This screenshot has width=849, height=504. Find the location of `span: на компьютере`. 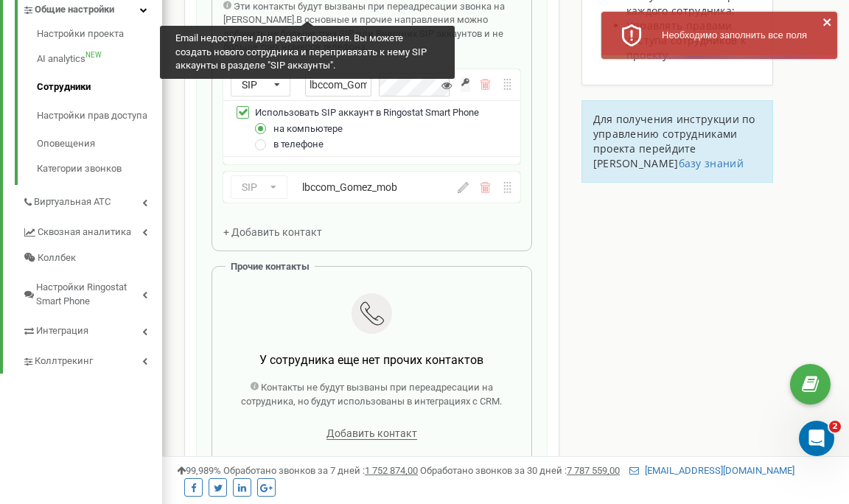

span: на компьютере is located at coordinates (308, 128).